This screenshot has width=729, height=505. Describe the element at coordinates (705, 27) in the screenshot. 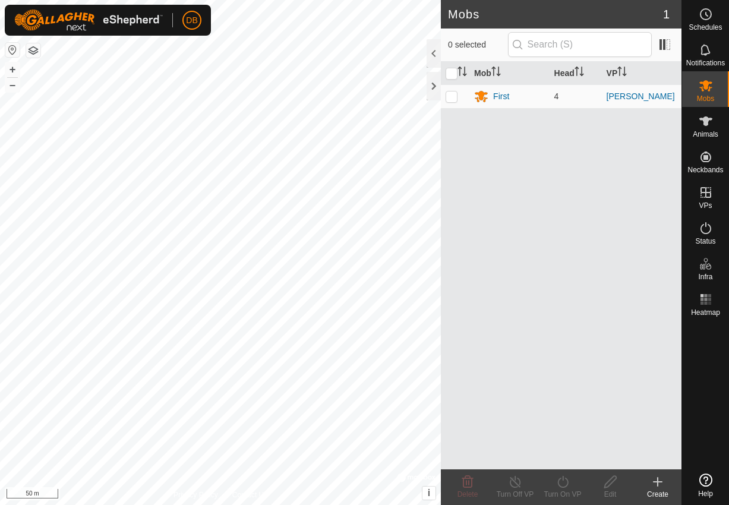

I see `span: Schedules` at that location.